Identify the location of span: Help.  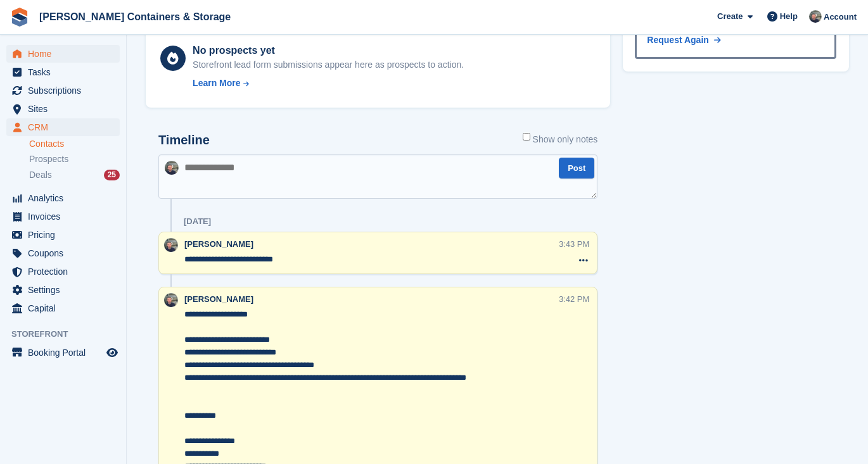
(788, 16).